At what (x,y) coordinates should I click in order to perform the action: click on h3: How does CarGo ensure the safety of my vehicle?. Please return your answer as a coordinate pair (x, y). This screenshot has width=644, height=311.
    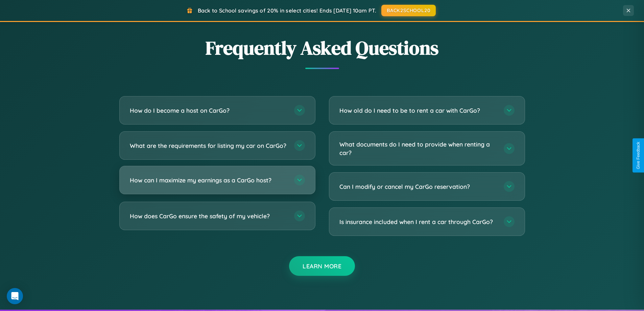
    Looking at the image, I should click on (209, 216).